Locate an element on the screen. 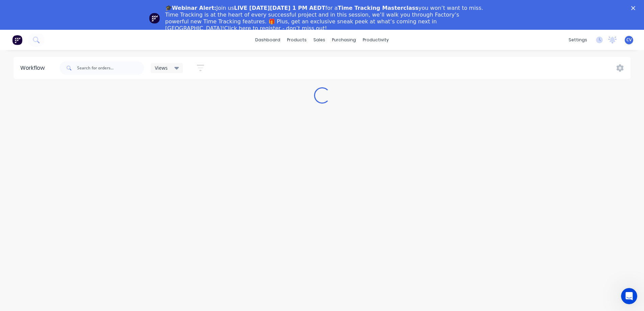 The image size is (644, 311). a: dashboard is located at coordinates (267, 40).